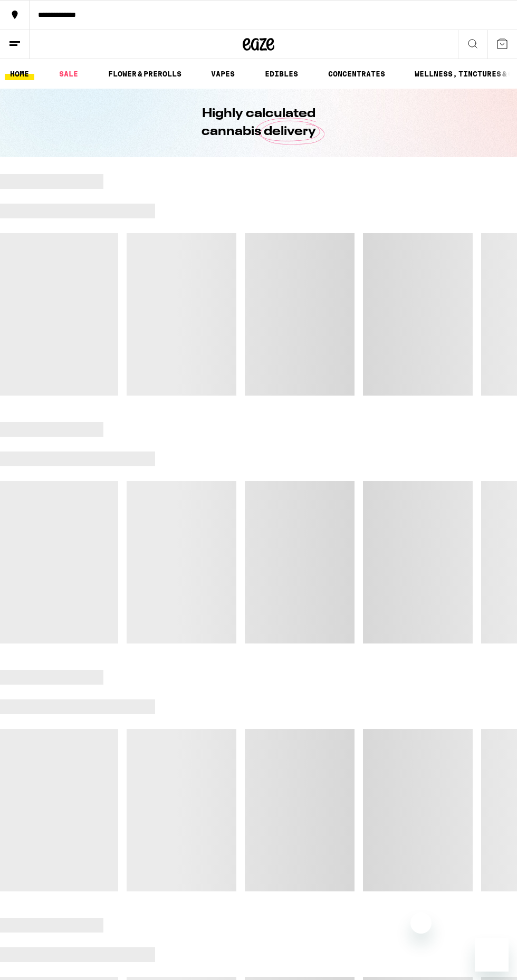 Image resolution: width=517 pixels, height=980 pixels. I want to click on h1: Highly calculated cannabis delivery, so click(258, 123).